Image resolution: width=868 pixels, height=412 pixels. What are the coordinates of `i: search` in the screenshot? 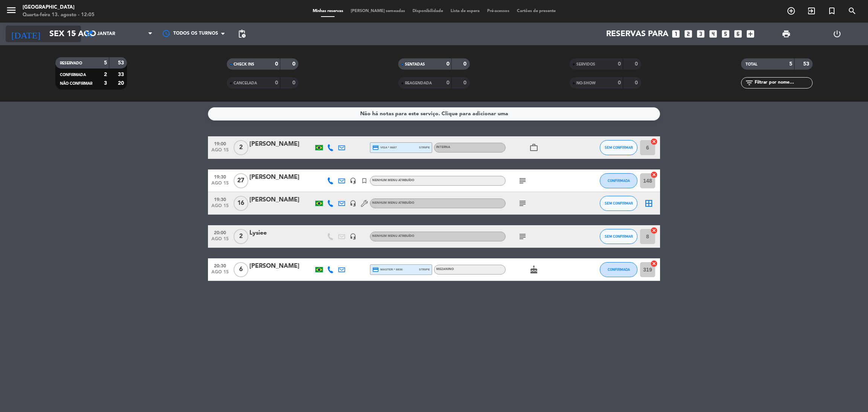 It's located at (852, 11).